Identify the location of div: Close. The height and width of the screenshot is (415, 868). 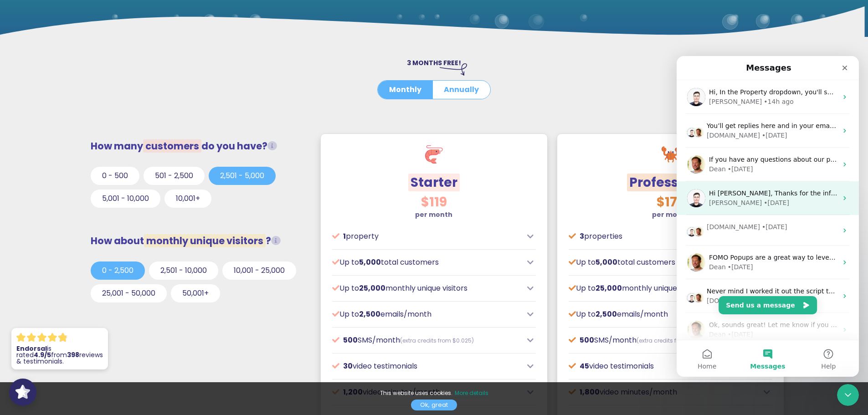
(168, 12).